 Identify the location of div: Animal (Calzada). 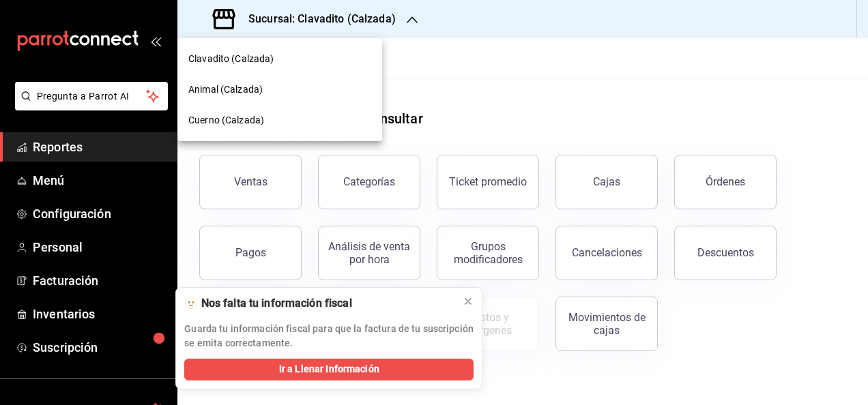
(280, 89).